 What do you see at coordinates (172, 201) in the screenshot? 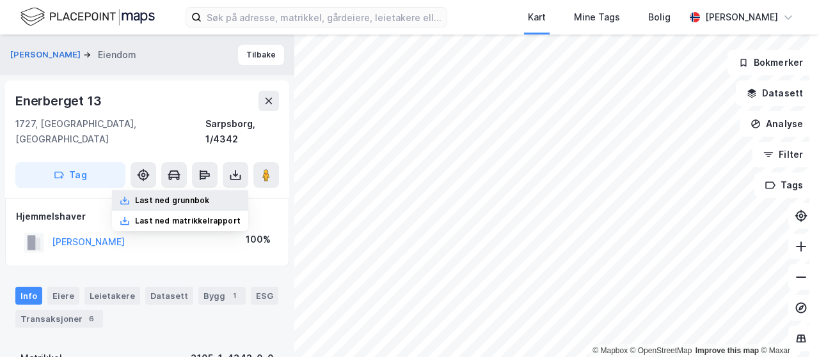
I see `div: Last ned grunnbok` at bounding box center [172, 201].